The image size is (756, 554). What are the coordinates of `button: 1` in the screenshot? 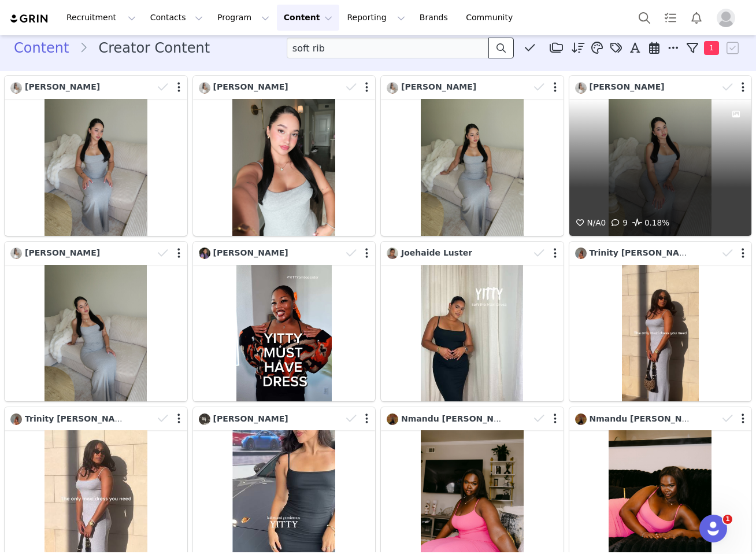 It's located at (704, 48).